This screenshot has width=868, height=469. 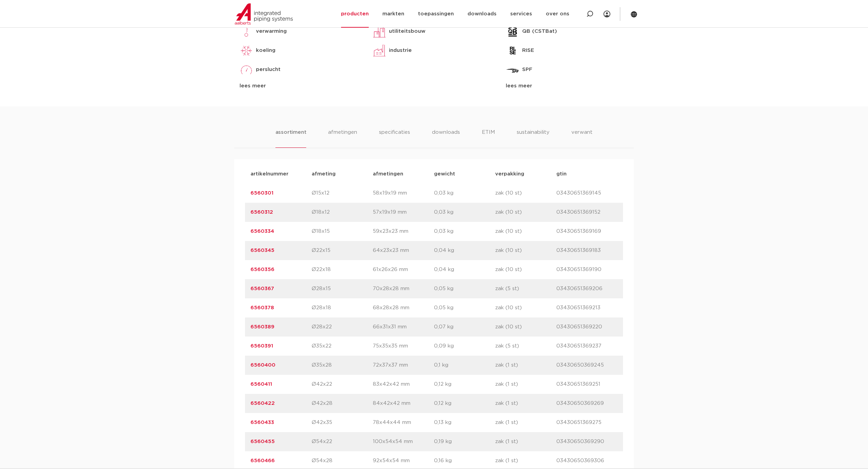 I want to click on li: specificaties, so click(x=394, y=138).